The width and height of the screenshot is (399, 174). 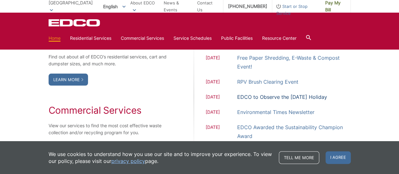 I want to click on a: privacy policy, so click(x=128, y=161).